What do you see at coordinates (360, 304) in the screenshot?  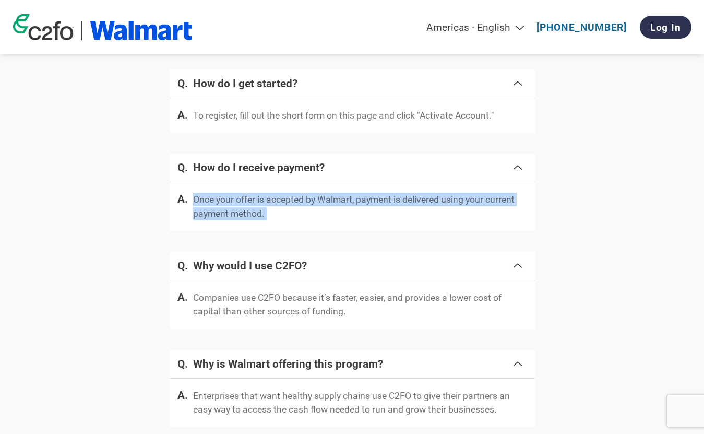 I see `p: Companies use C2FO because it’s faster, easier, and provides a lower cost of capital than other s...` at bounding box center [360, 304].